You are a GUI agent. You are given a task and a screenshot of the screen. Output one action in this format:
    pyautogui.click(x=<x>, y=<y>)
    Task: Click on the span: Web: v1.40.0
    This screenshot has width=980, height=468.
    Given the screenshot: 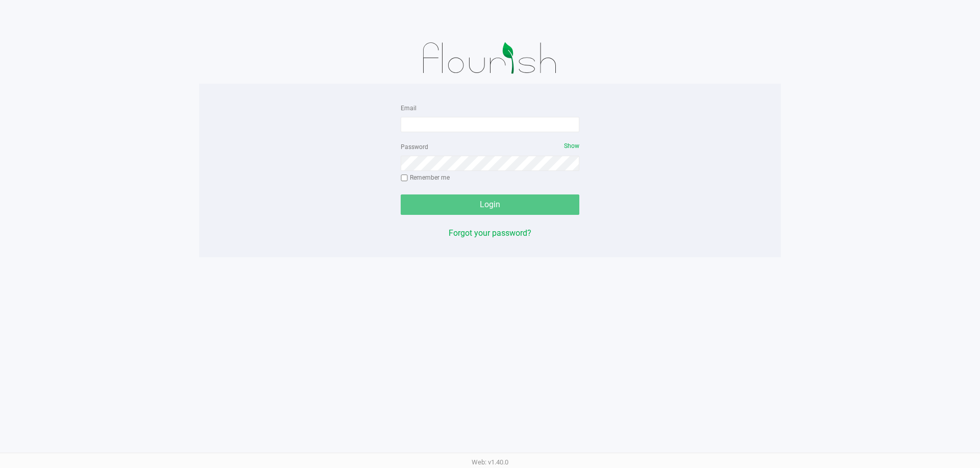 What is the action you would take?
    pyautogui.click(x=490, y=462)
    